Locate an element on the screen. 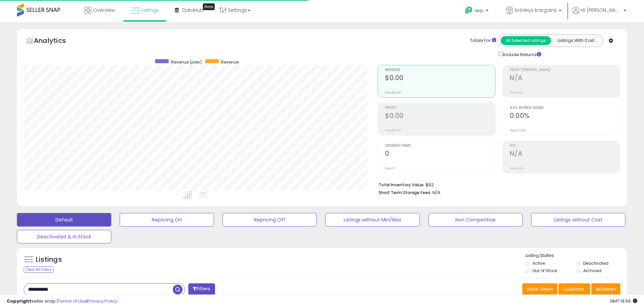  label: Archived is located at coordinates (593, 270).